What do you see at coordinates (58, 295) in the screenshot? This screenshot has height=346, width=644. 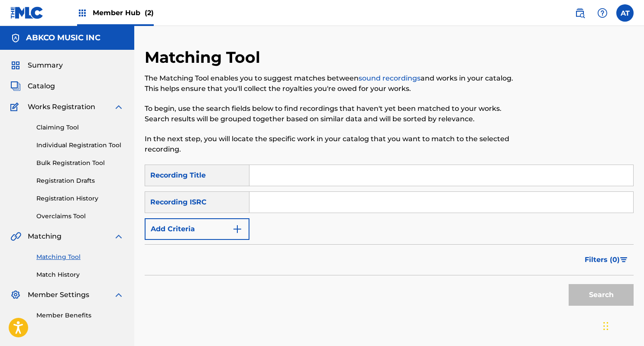 I see `span: Member Settings` at bounding box center [58, 295].